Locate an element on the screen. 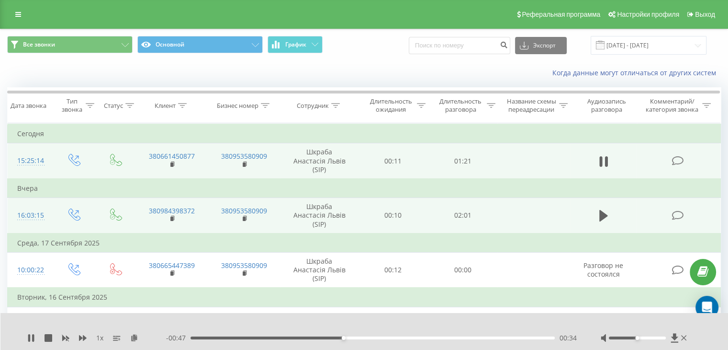  span: Разговор не состоялся is located at coordinates (603, 269).